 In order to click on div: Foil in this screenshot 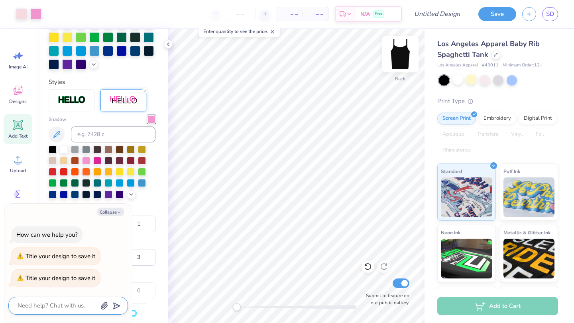, I will do `click(539, 135)`.